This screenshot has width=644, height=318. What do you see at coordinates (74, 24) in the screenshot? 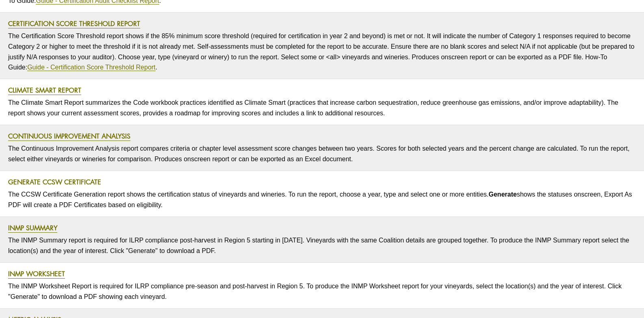
I see `a: Certification Score Threshold Report` at bounding box center [74, 24].